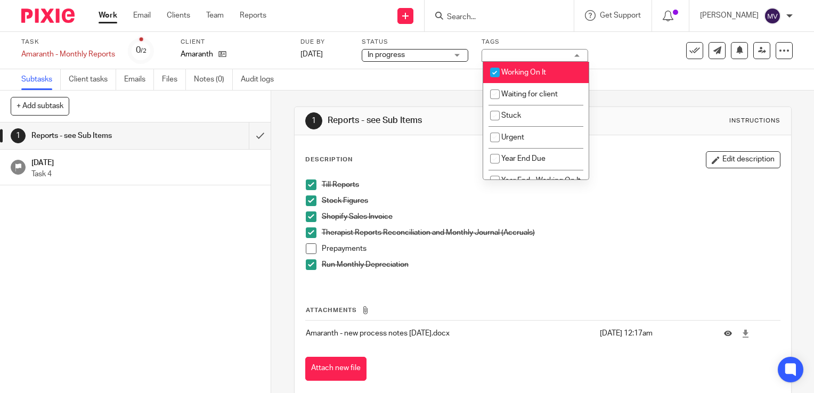 The image size is (814, 393). Describe the element at coordinates (415, 42) in the screenshot. I see `label: Status` at that location.